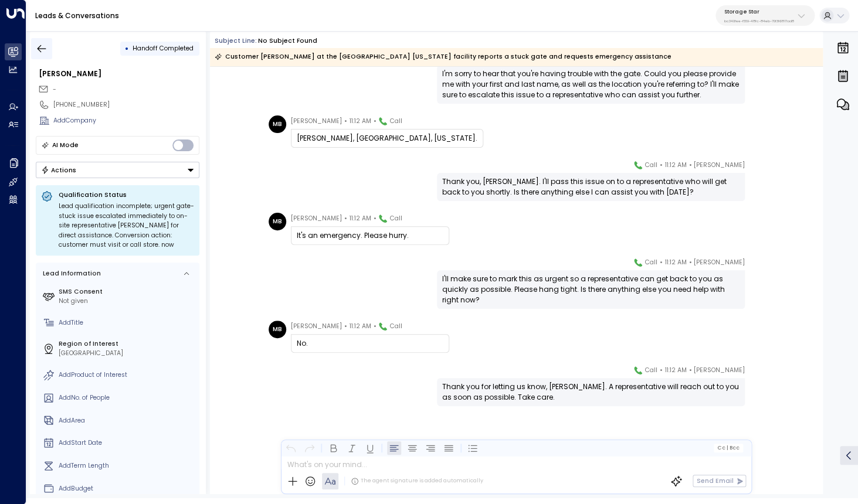 Image resolution: width=858 pixels, height=504 pixels. I want to click on div: AddProduct of Interest, so click(127, 375).